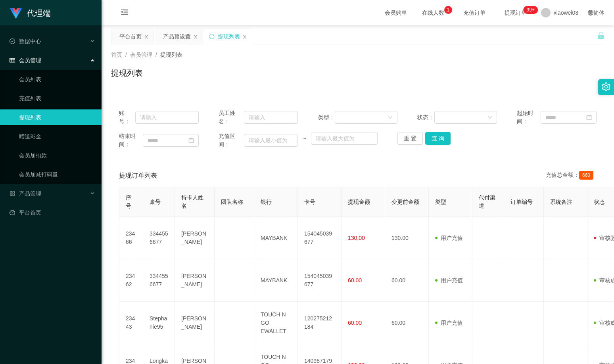 The width and height of the screenshot is (614, 364). I want to click on a: 图标: dashboard平台首页, so click(52, 213).